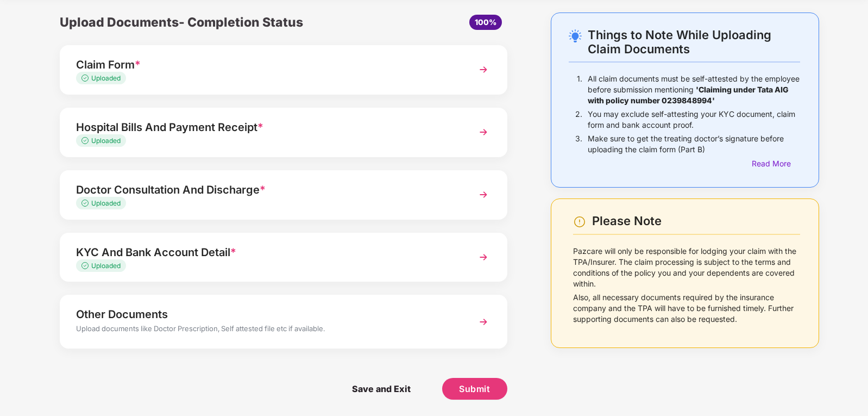  Describe the element at coordinates (209, 22) in the screenshot. I see `div: Upload Documents- Completion Status` at that location.